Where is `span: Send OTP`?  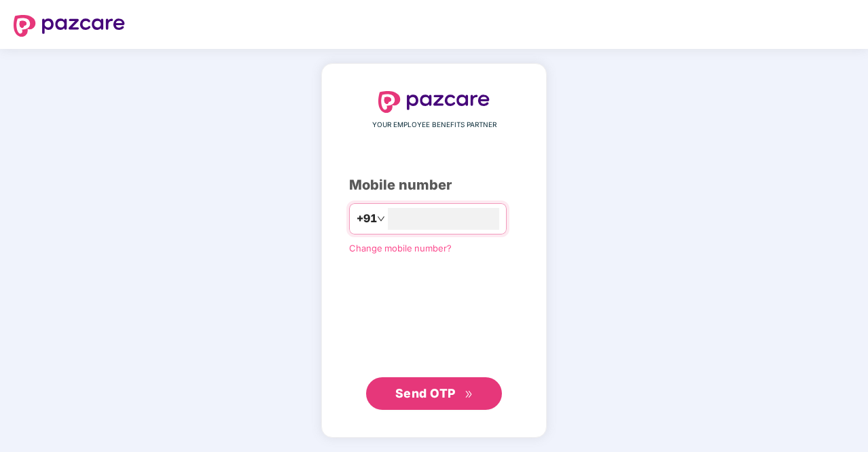 span: Send OTP is located at coordinates (425, 393).